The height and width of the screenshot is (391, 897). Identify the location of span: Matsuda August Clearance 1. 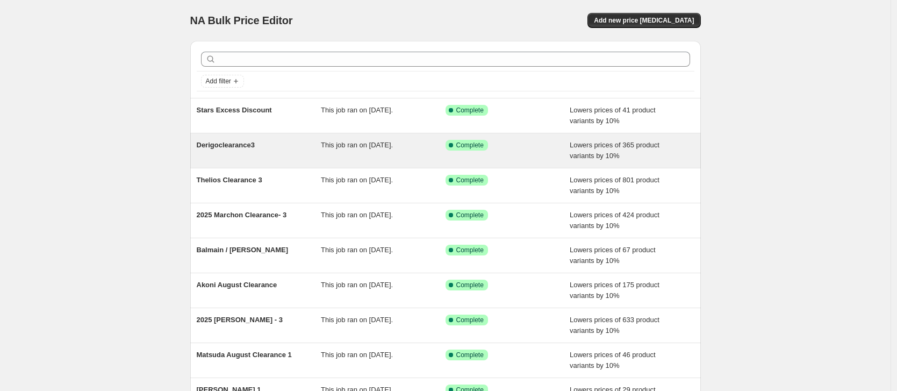
(244, 354).